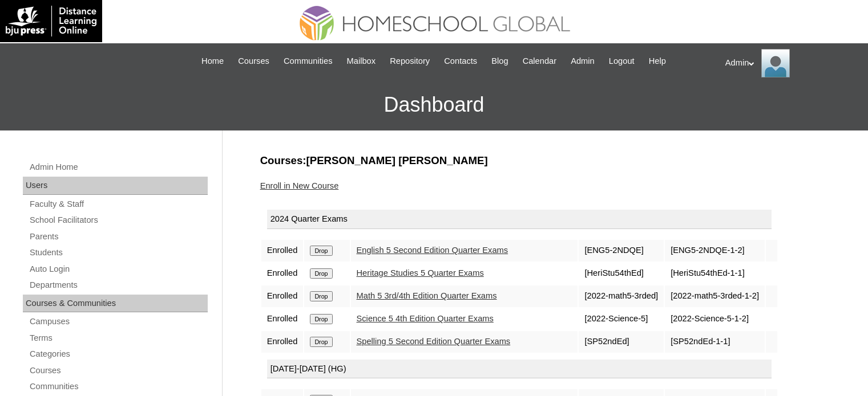 The height and width of the screenshot is (396, 868). I want to click on span: Help, so click(657, 61).